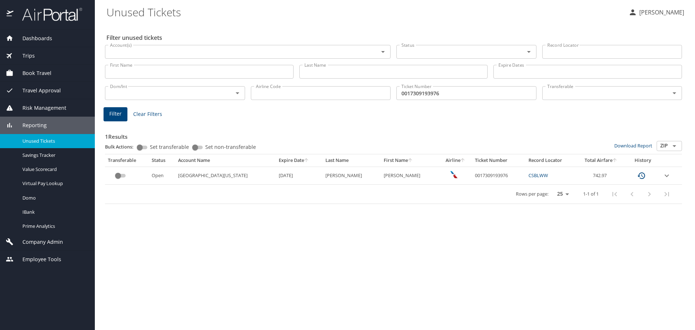  Describe the element at coordinates (148, 114) in the screenshot. I see `span: Clear Filters` at that location.